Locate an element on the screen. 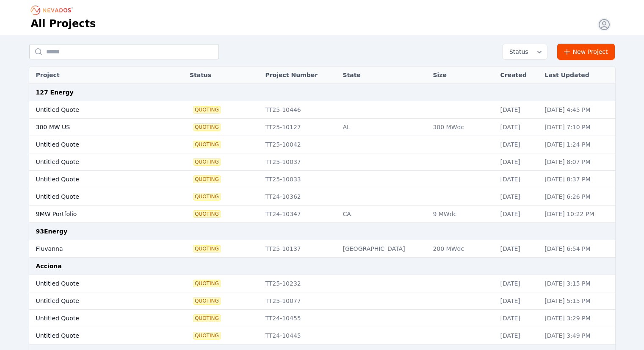 Image resolution: width=644 pixels, height=350 pixels. td: TT25-10037 is located at coordinates (299, 162).